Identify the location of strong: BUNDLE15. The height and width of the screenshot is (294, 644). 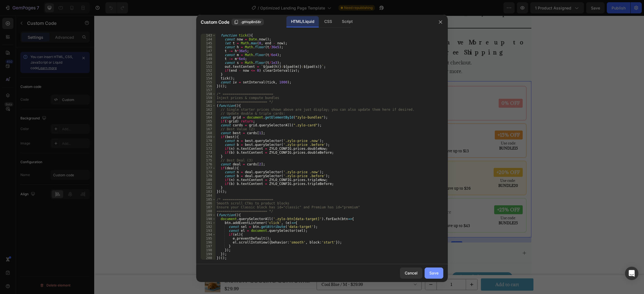
(414, 133).